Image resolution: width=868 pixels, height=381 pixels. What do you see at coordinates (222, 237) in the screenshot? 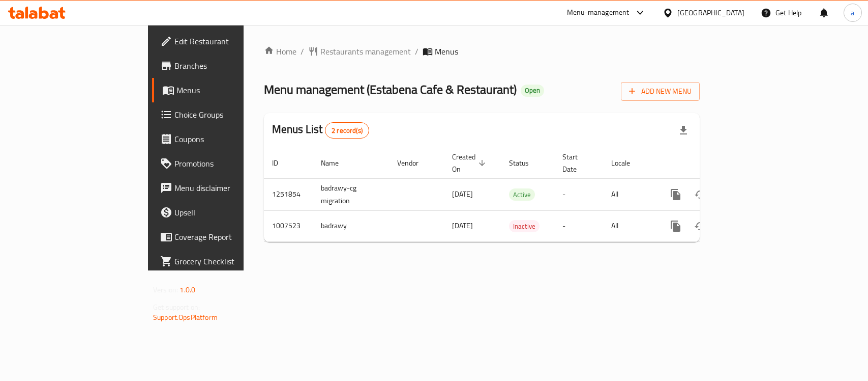
I see `a: Coverage Report` at bounding box center [222, 237].